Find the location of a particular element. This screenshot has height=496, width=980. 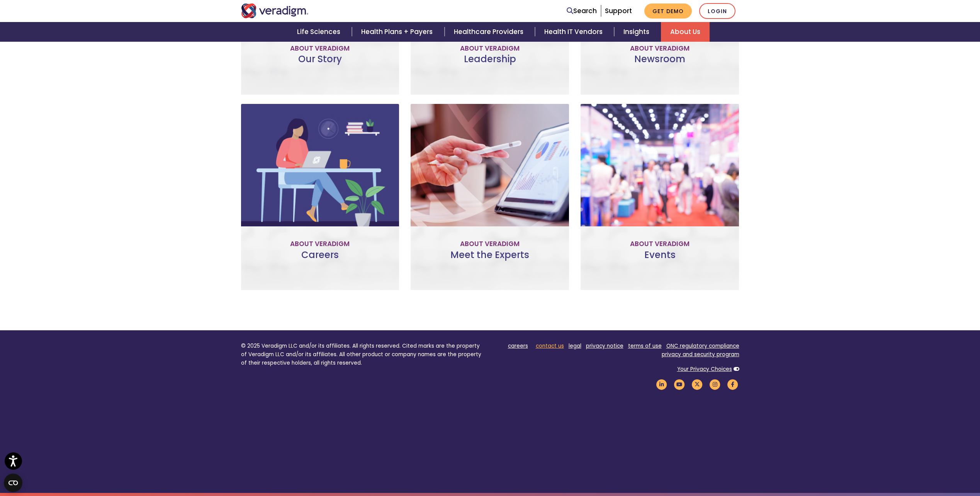

a: Veradigm Facebook Link is located at coordinates (733, 384).